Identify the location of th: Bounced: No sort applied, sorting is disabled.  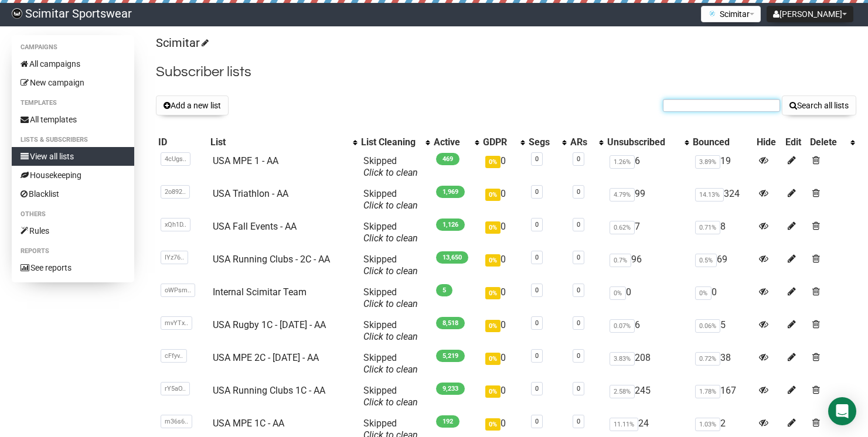
(722, 143).